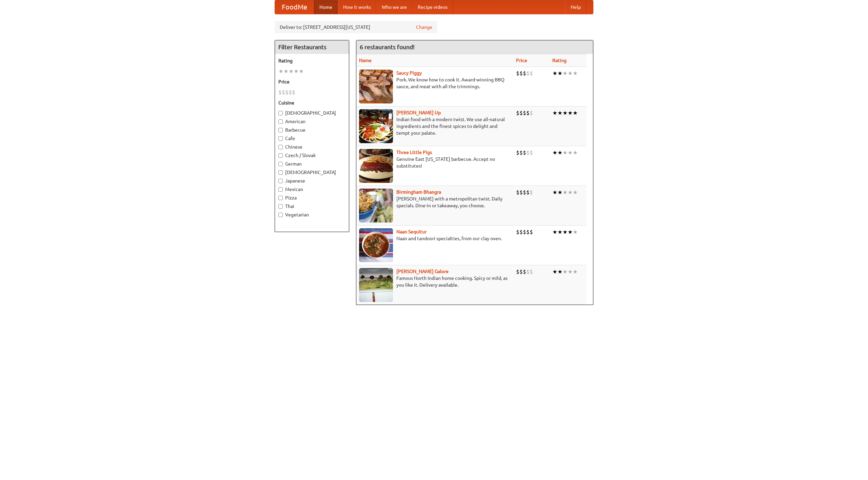 The height and width of the screenshot is (480, 868). I want to click on input: American, so click(281, 122).